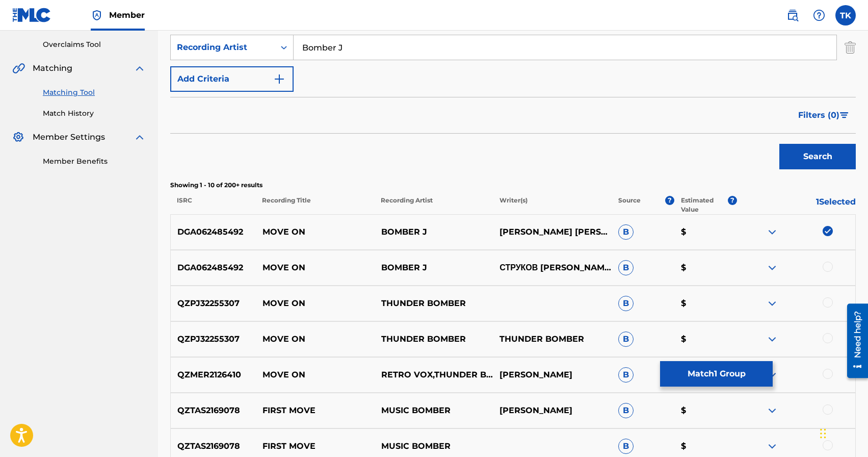  What do you see at coordinates (818, 157) in the screenshot?
I see `button: Search` at bounding box center [818, 157].